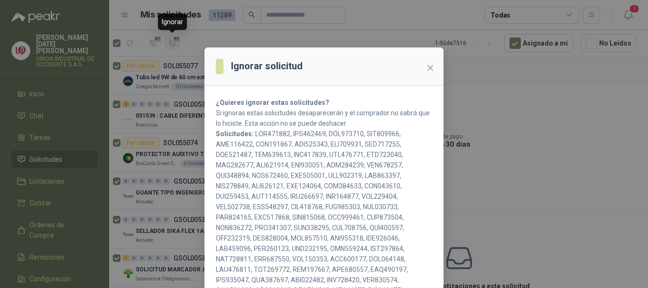 The width and height of the screenshot is (648, 288). I want to click on p: Si ignoras estas solicitudes desaparecerán y el comprador no sabrá que lo hiciste. Esta acción no..., so click(324, 118).